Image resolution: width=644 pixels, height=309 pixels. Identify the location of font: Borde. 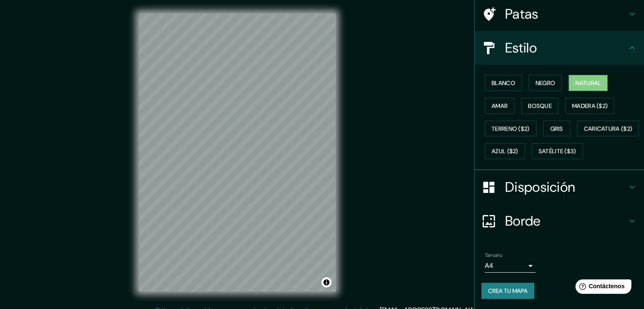
(523, 221).